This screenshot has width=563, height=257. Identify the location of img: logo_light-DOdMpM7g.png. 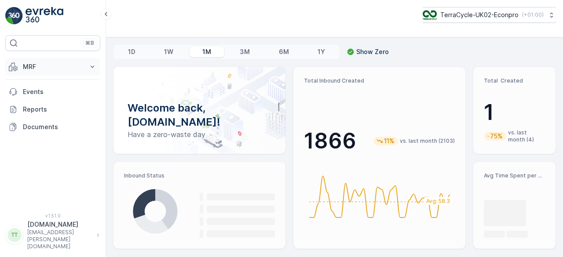
(44, 16).